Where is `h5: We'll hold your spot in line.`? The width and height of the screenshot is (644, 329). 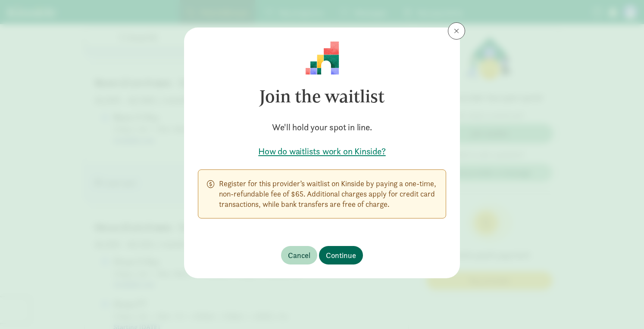
h5: We'll hold your spot in line. is located at coordinates (322, 127).